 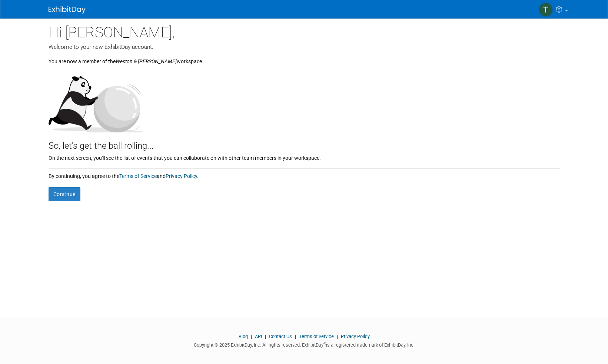 What do you see at coordinates (67, 10) in the screenshot?
I see `img: ExhibitDay` at bounding box center [67, 10].